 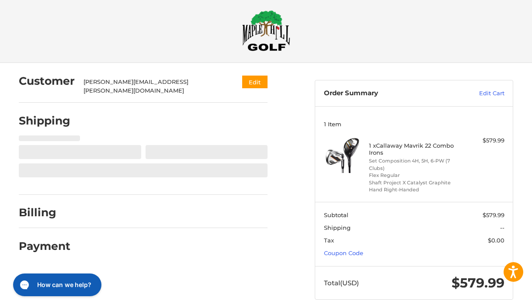 I want to click on li: Shaft Project X Catalyst Graphite, so click(x=413, y=183).